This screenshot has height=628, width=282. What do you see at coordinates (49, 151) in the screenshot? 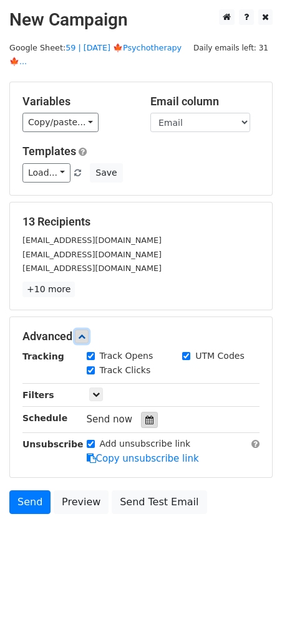
I see `a: Templates` at bounding box center [49, 151].